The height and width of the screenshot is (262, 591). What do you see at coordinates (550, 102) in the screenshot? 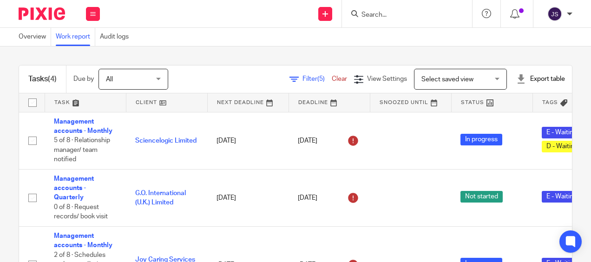
I see `span: Tags` at bounding box center [550, 102].